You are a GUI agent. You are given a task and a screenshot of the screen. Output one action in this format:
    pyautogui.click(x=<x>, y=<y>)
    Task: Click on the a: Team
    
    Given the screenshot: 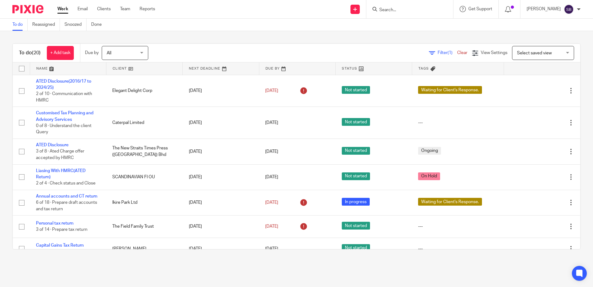 What is the action you would take?
    pyautogui.click(x=125, y=9)
    